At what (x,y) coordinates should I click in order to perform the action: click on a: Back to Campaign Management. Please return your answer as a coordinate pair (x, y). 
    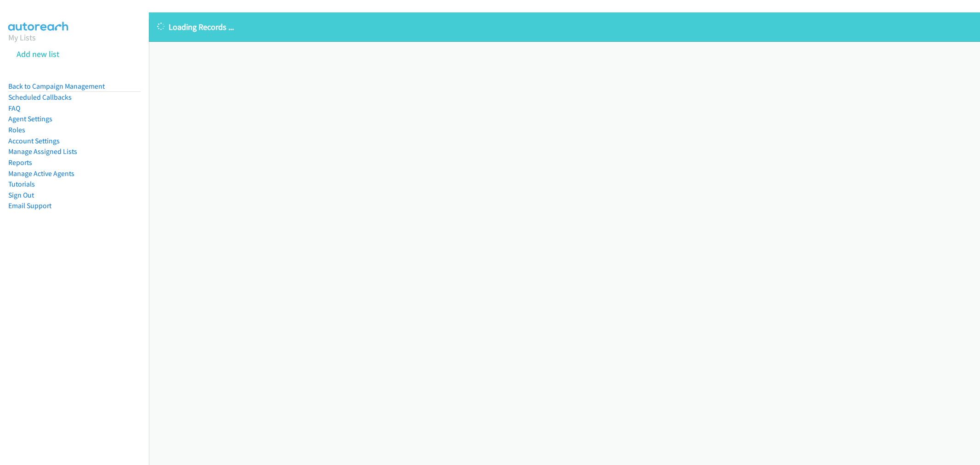
    Looking at the image, I should click on (57, 86).